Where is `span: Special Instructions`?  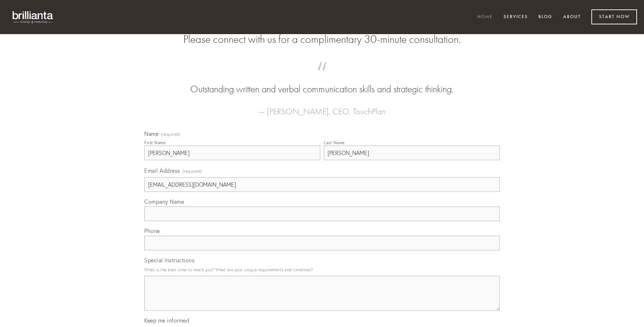
span: Special Instructions is located at coordinates (169, 260).